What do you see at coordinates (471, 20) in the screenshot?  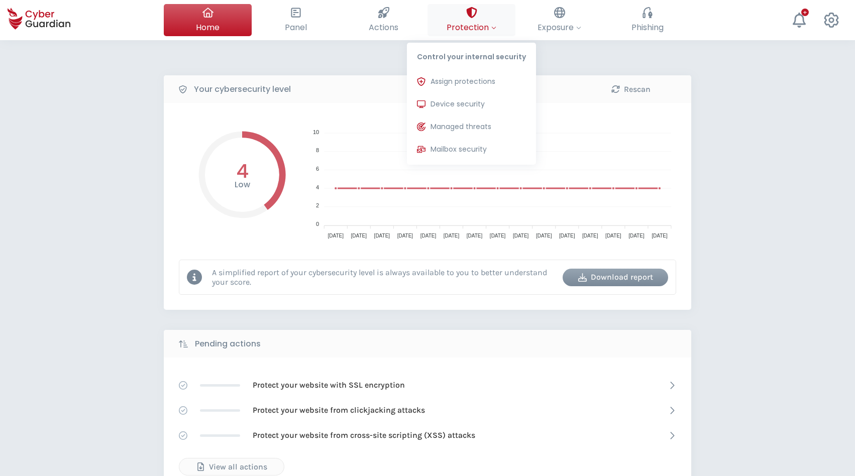 I see `button: ProtectionControl your internal securityAssign protectionsDevice securityManaged threatsMailbox s...` at bounding box center [471, 20].